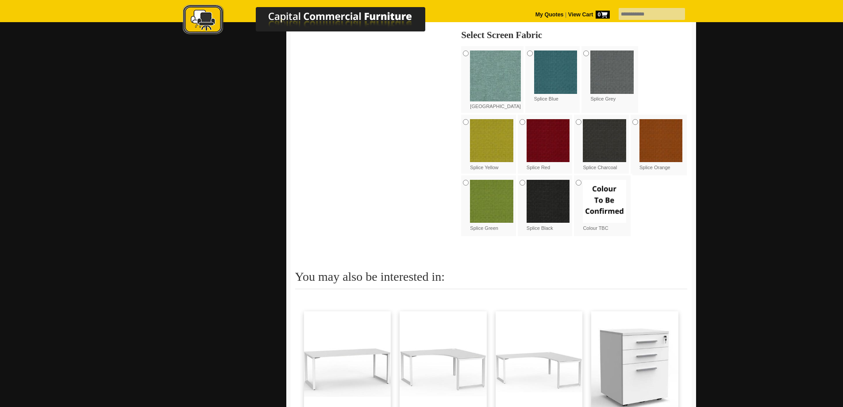  I want to click on a: View Cart0, so click(588, 15).